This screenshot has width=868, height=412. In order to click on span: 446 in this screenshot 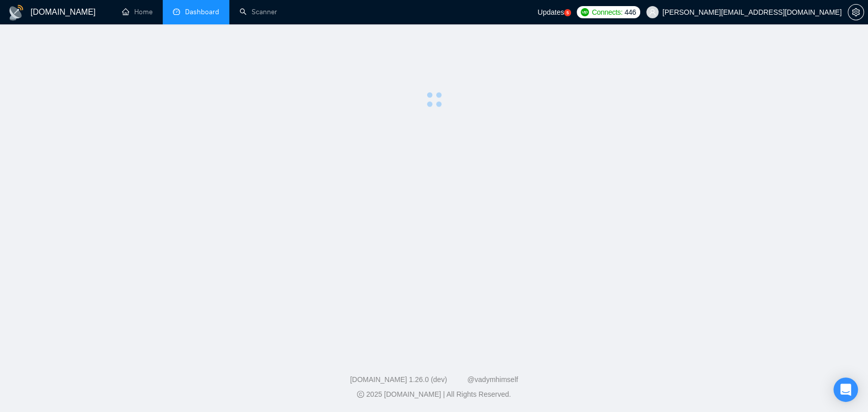, I will do `click(630, 12)`.